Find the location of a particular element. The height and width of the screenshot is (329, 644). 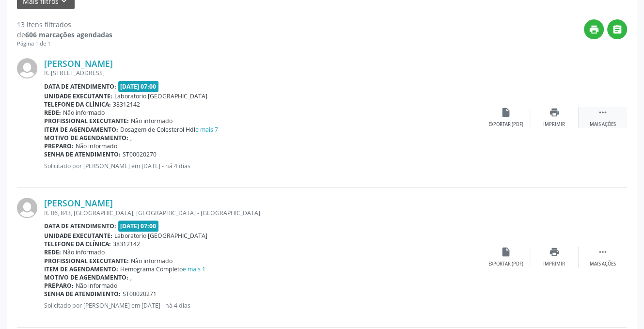

span: Dosagem de Colesterol Hdl is located at coordinates (169, 130).